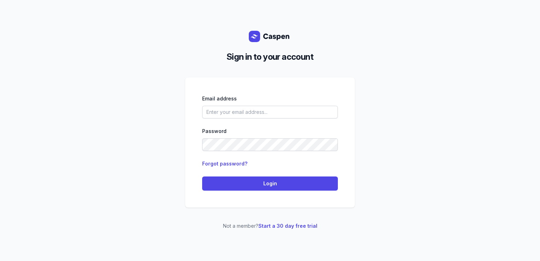  Describe the element at coordinates (287, 225) in the screenshot. I see `a: Start a 30 day free trial` at that location.